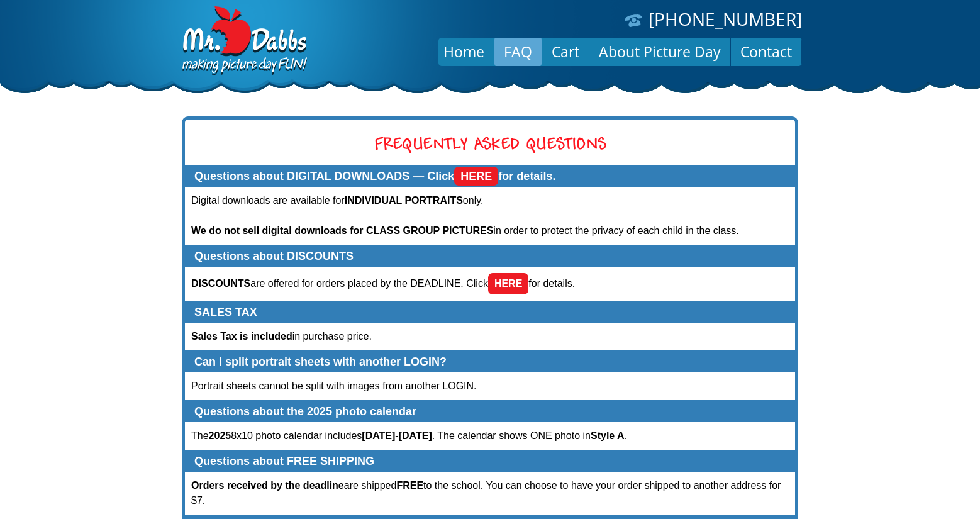  I want to click on p: SALES TAX, so click(490, 312).